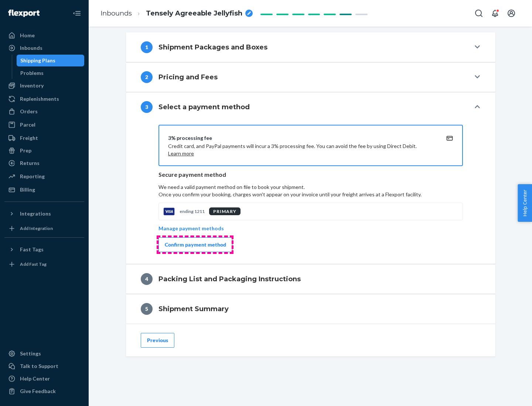 Image resolution: width=532 pixels, height=406 pixels. I want to click on div: Parcel, so click(28, 125).